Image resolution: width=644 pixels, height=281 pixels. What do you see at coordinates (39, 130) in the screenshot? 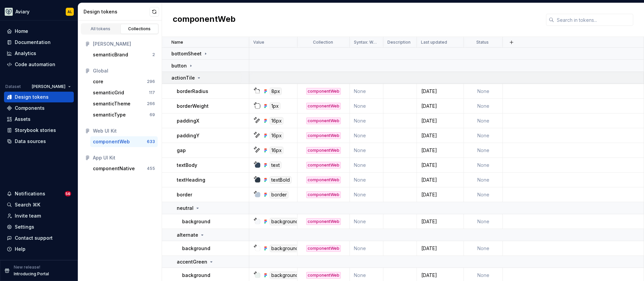
I see `a: Storybook stories` at bounding box center [39, 130].